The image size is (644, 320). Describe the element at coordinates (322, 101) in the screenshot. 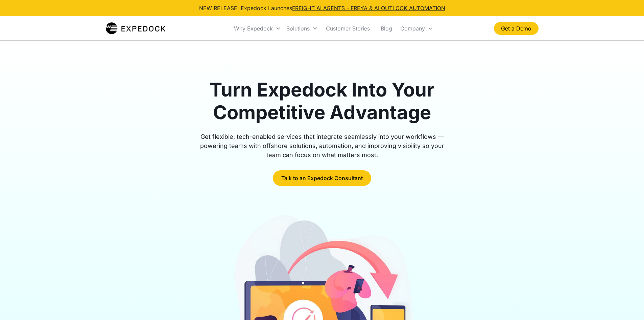

I see `h1: Turn Expedock Into Your Competitive Advantage` at that location.